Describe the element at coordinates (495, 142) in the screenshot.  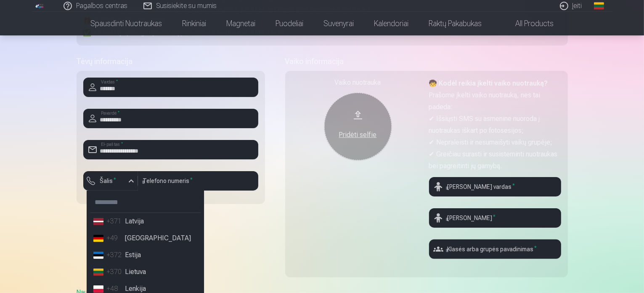
I see `p: ✔ Nepraleisti ir nesumaišyti vaikų grupėje;` at that location.